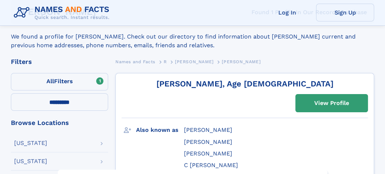 The height and width of the screenshot is (174, 385). I want to click on label: Filters, so click(59, 82).